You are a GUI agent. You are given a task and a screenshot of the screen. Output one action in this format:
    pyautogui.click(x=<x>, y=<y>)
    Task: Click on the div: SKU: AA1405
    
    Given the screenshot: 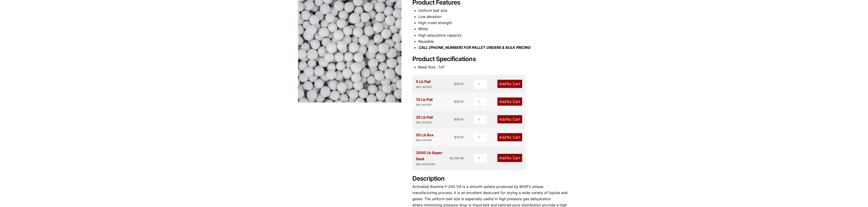 What is the action you would take?
    pyautogui.click(x=424, y=87)
    